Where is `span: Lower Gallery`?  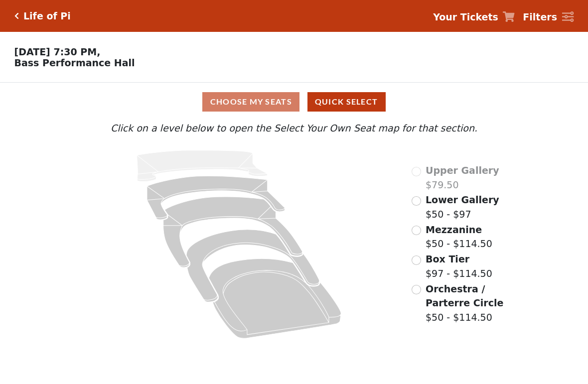
span: Lower Gallery is located at coordinates (463, 199).